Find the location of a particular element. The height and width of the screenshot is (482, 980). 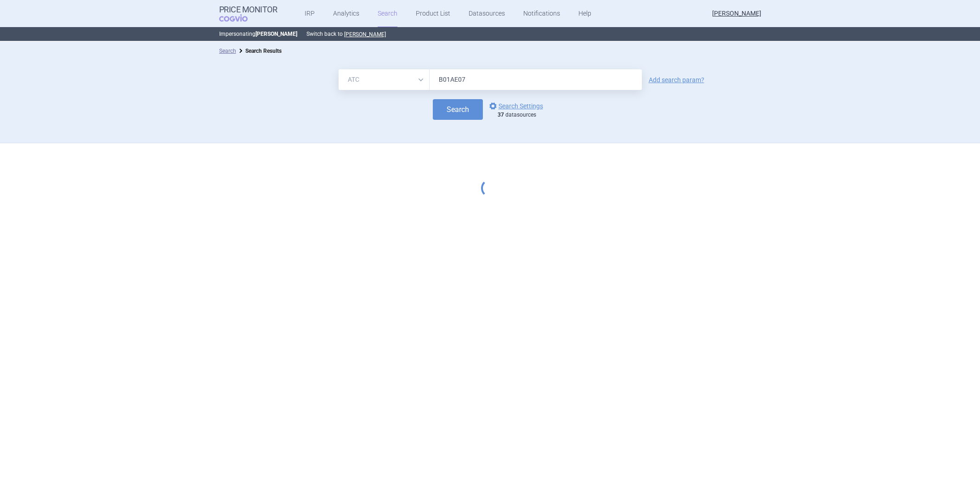

button: Search is located at coordinates (458, 110).